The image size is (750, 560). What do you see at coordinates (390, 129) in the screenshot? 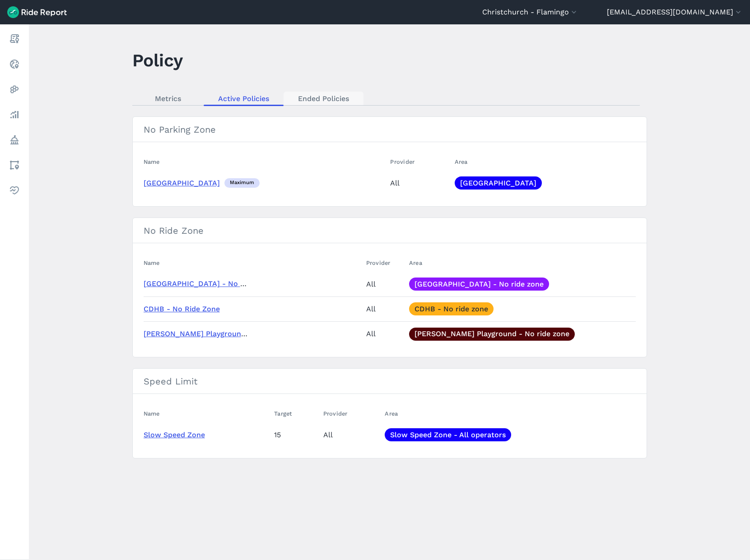
I see `h3: No Parking Zone` at bounding box center [390, 129].